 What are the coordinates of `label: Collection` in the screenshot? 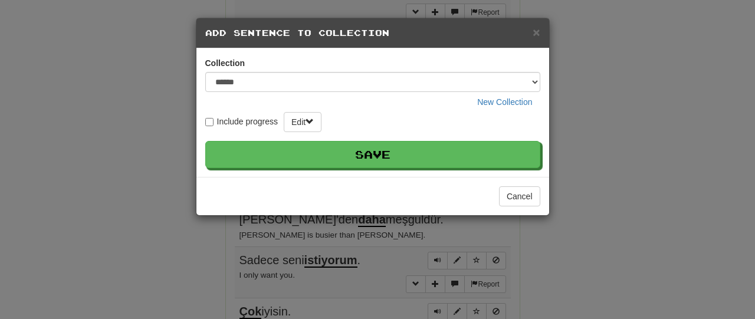 It's located at (225, 63).